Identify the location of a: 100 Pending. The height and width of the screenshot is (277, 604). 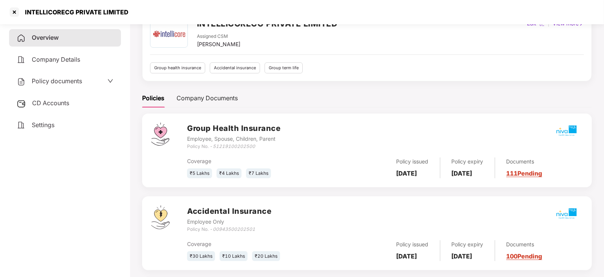
(524, 256).